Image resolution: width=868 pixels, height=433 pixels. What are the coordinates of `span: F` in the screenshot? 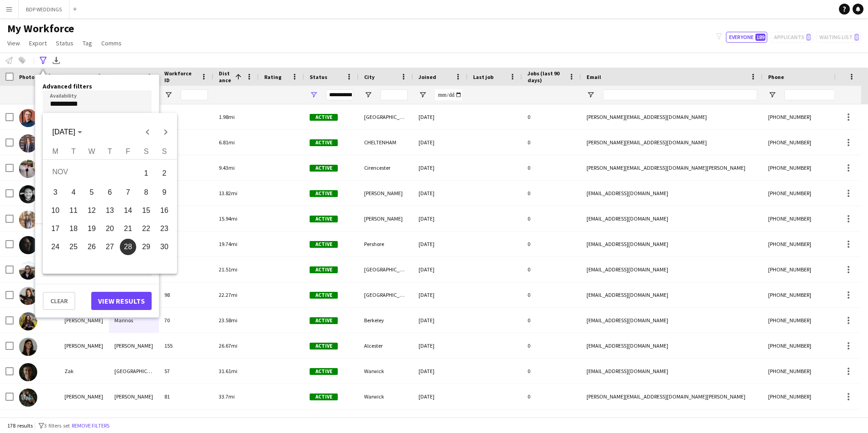 It's located at (128, 151).